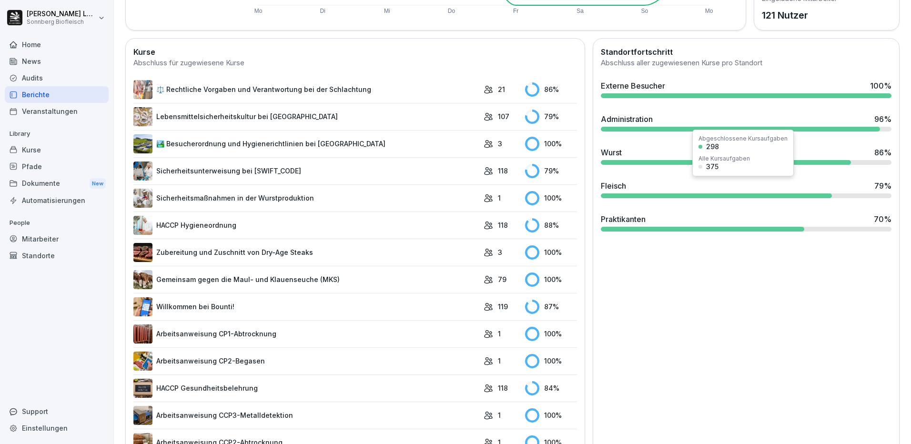 The width and height of the screenshot is (911, 444). What do you see at coordinates (57, 200) in the screenshot?
I see `a: Automatisierungen` at bounding box center [57, 200].